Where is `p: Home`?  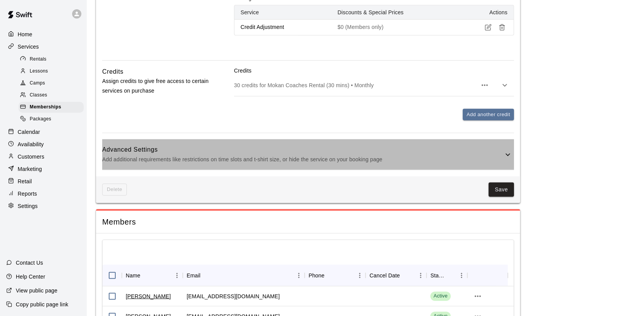 p: Home is located at coordinates (25, 34).